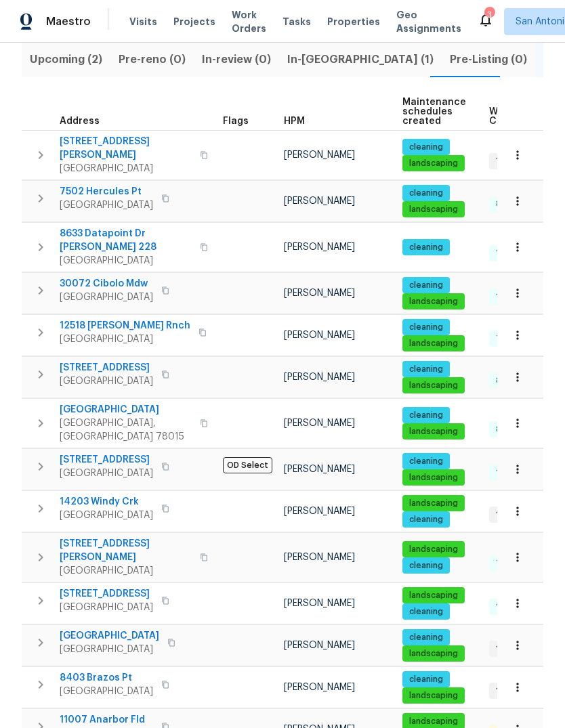 This screenshot has width=565, height=728. I want to click on span: Work Orders, so click(249, 22).